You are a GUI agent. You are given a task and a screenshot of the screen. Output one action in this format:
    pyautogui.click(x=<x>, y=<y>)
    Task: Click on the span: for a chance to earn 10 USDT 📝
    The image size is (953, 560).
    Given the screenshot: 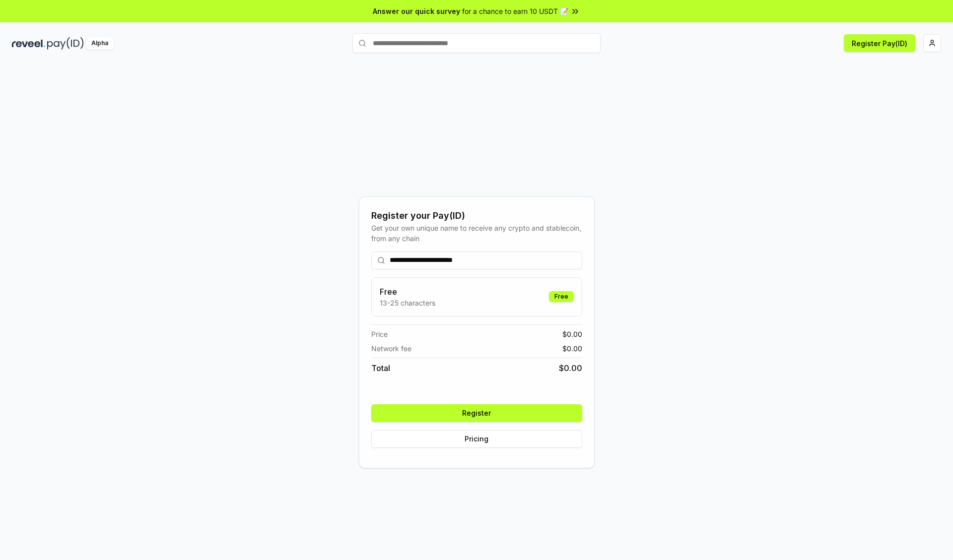 What is the action you would take?
    pyautogui.click(x=516, y=11)
    